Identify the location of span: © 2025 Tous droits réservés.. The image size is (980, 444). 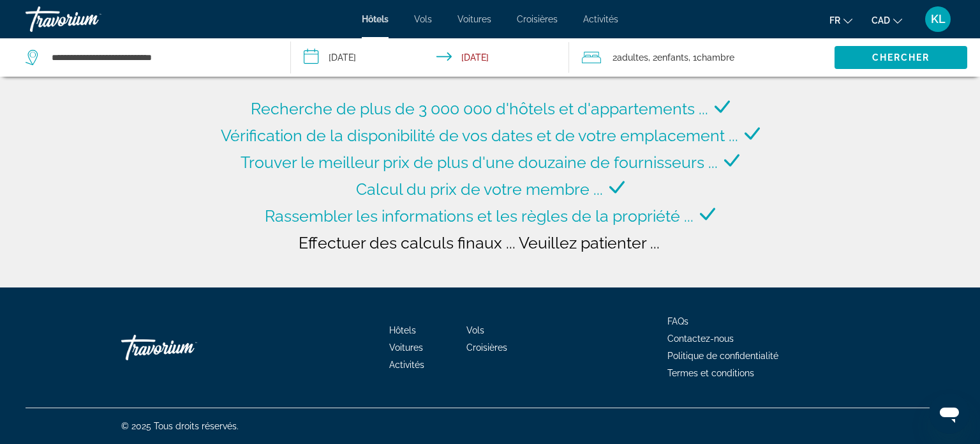
(180, 426).